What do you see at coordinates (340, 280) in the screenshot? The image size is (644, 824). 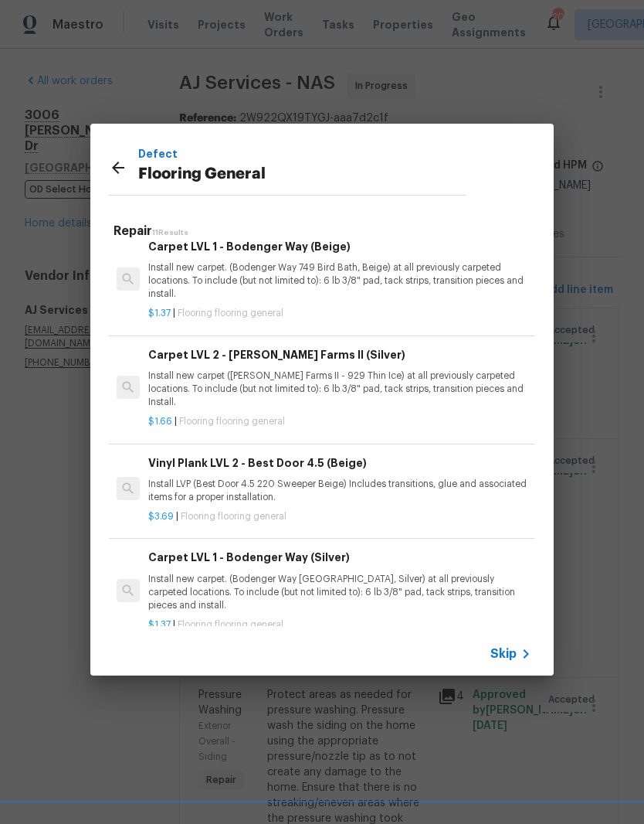 I see `p: Install new carpet. (Bodenger Way 749 Bird Bath, Beige) at all previously carpeted locations. To ...` at bounding box center [340, 280].